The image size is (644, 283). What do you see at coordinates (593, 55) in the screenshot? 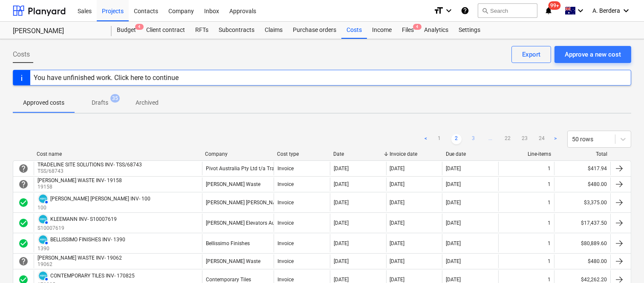
I see `div: Approve a new cost` at bounding box center [593, 55].